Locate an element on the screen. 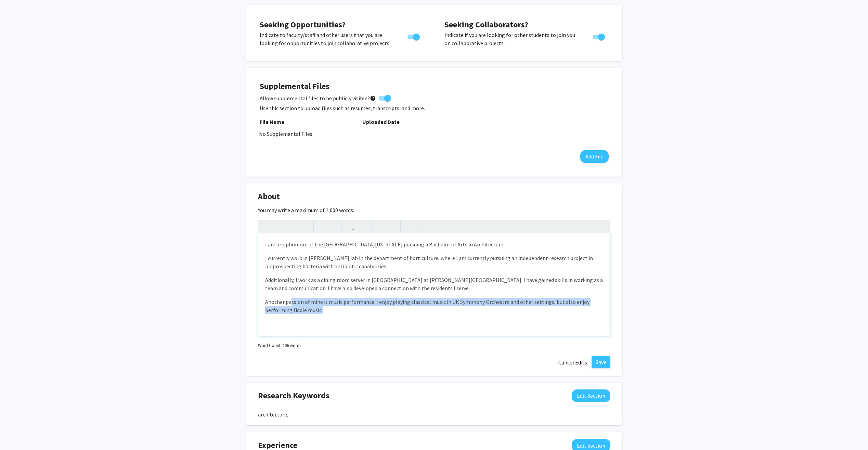 The image size is (868, 450). button: Remove format is located at coordinates (408, 226).